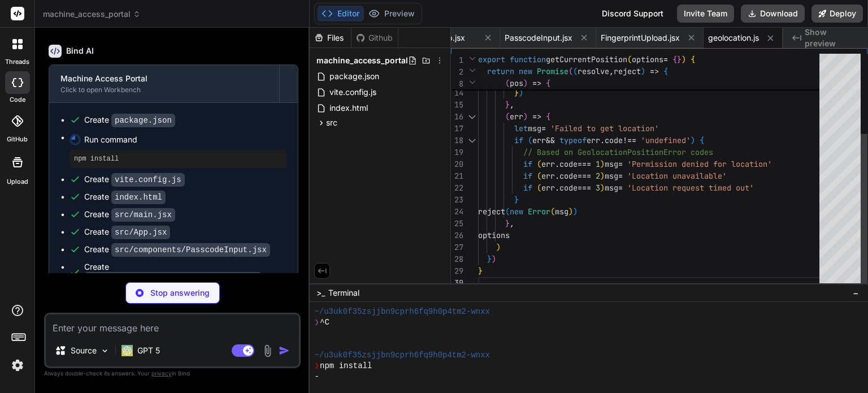  I want to click on span: Promise, so click(553, 72).